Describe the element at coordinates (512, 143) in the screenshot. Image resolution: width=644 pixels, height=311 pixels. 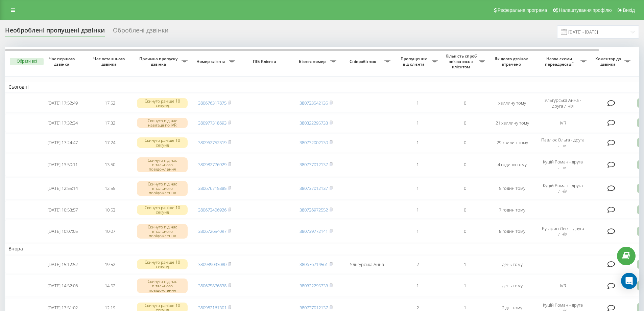
I see `td: 29 хвилин тому` at that location.